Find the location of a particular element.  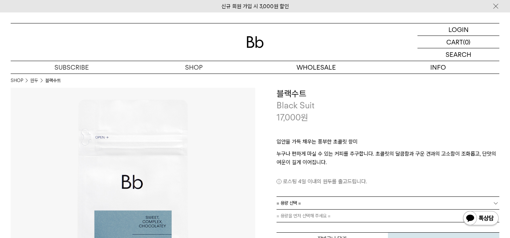

li: 블랙수트 is located at coordinates (53, 81).